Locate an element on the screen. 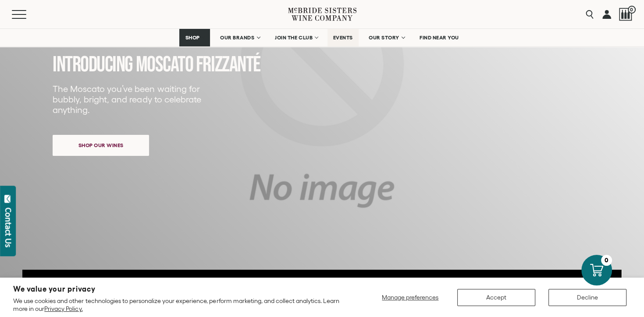 Image resolution: width=644 pixels, height=317 pixels. a: SHOP is located at coordinates (195, 37).